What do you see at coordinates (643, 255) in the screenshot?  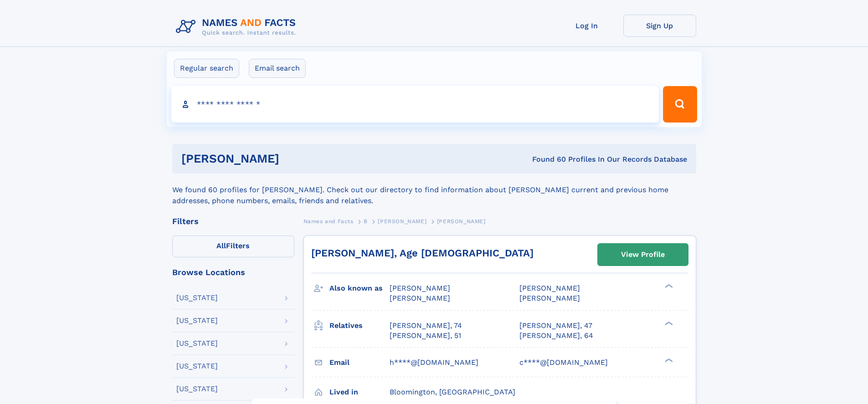 I see `div: View Profile` at bounding box center [643, 255].